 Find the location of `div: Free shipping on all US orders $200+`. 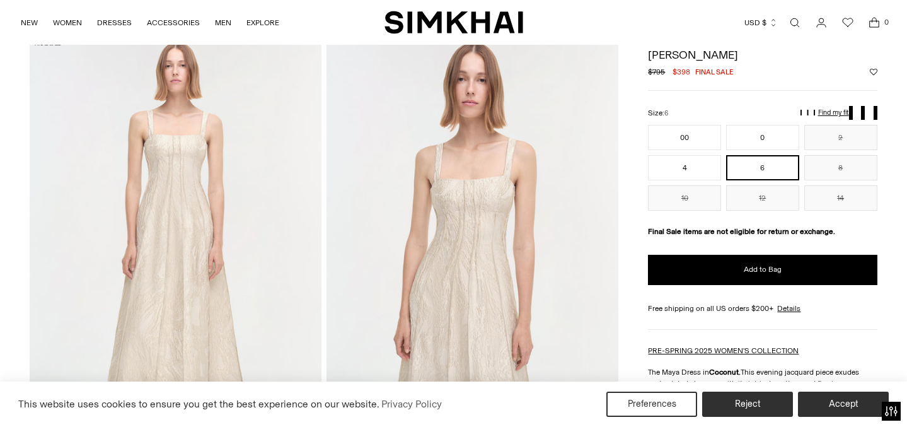

div: Free shipping on all US orders $200+ is located at coordinates (762, 308).